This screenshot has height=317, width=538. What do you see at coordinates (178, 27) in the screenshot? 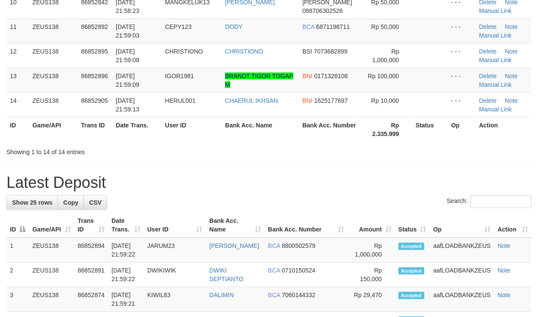
I see `span: CEPY123` at bounding box center [178, 27].